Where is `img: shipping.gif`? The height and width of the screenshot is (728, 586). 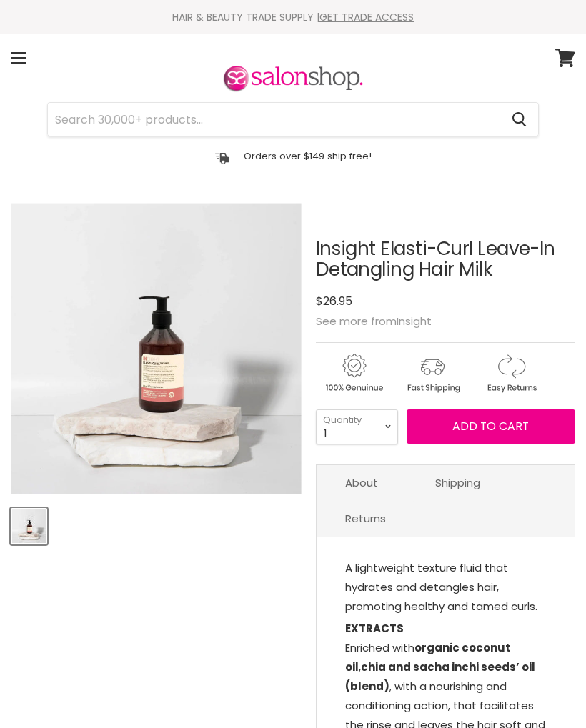
img: shipping.gif is located at coordinates (432, 373).